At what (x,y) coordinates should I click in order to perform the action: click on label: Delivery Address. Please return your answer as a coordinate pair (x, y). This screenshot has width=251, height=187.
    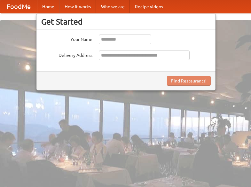
    Looking at the image, I should click on (67, 54).